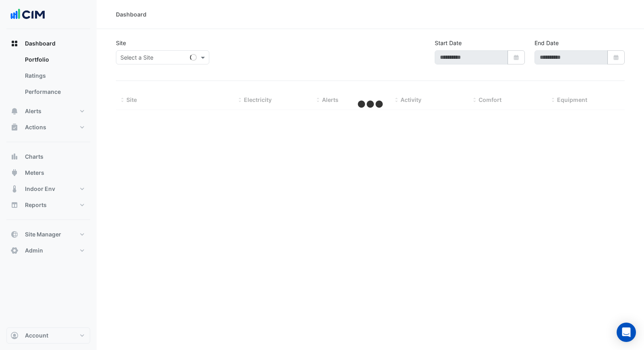 The height and width of the screenshot is (350, 644). Describe the element at coordinates (36, 205) in the screenshot. I see `span: Reports` at that location.